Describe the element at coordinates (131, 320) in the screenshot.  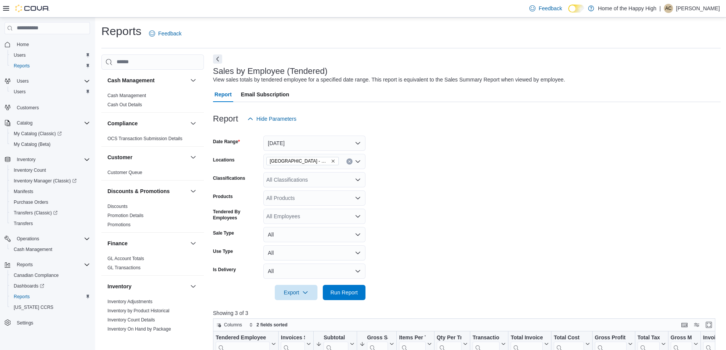
I see `a: Inventory Count Details` at that location.